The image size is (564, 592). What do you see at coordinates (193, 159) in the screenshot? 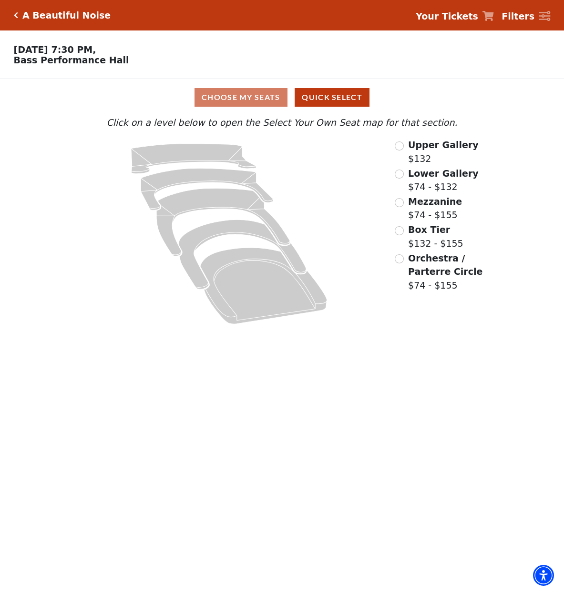
I see `path: Upper Gallery - Seats Available: 163` at bounding box center [193, 159].